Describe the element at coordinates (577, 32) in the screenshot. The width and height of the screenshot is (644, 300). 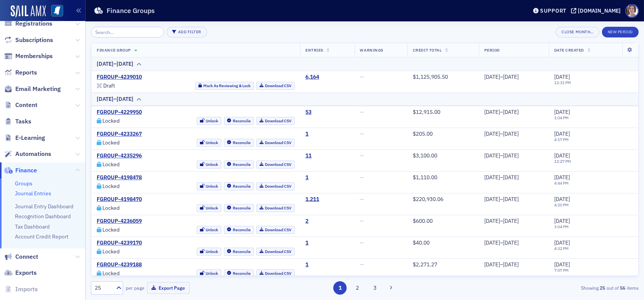
I see `button: Close Month…` at that location.